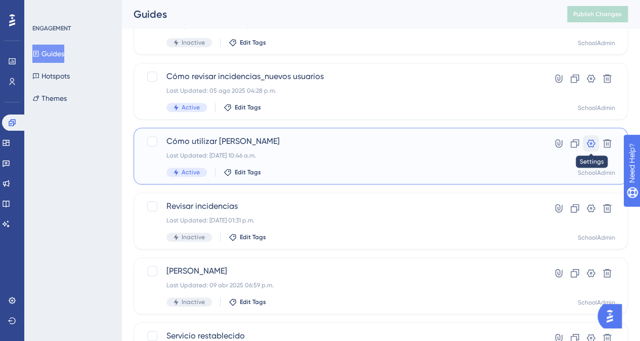 The image size is (640, 341). Describe the element at coordinates (340, 76) in the screenshot. I see `span: Cómo revisar incidencias_nuevos usuarios` at that location.